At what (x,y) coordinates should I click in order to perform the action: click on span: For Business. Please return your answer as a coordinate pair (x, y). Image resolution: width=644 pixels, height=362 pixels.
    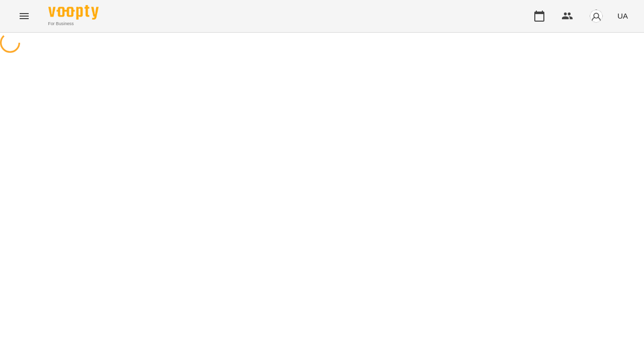
    Looking at the image, I should click on (74, 24).